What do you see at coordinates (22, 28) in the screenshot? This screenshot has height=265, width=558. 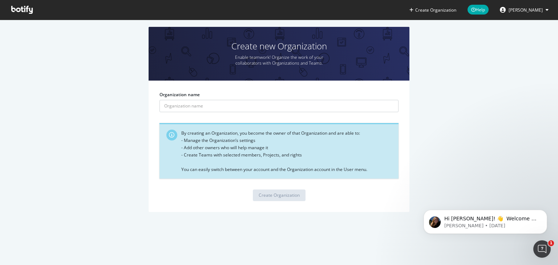 I see `img: Profile image for Laura` at bounding box center [22, 28].